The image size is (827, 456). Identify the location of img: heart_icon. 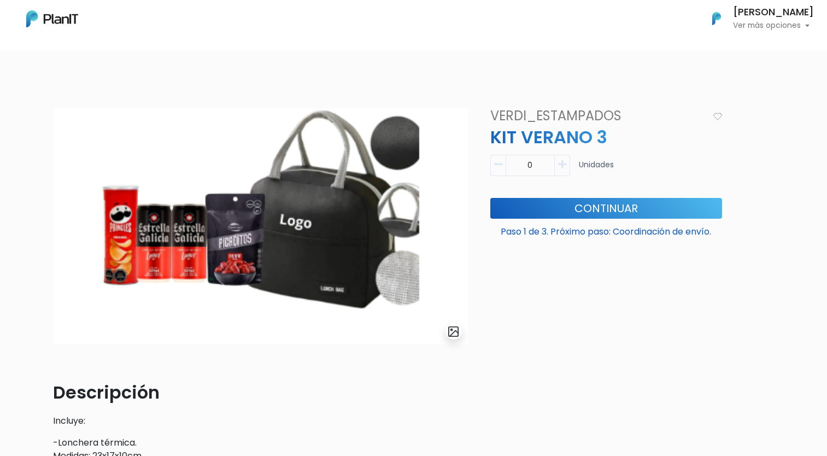
(717, 116).